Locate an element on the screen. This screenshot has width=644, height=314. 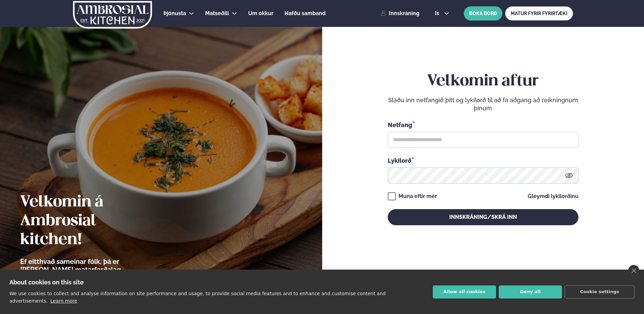
button: Cookie settings is located at coordinates (599, 292).